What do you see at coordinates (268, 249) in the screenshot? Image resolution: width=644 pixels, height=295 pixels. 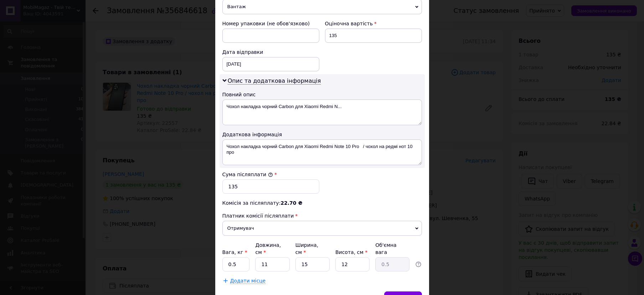 I see `label: Довжина, см` at bounding box center [268, 249].